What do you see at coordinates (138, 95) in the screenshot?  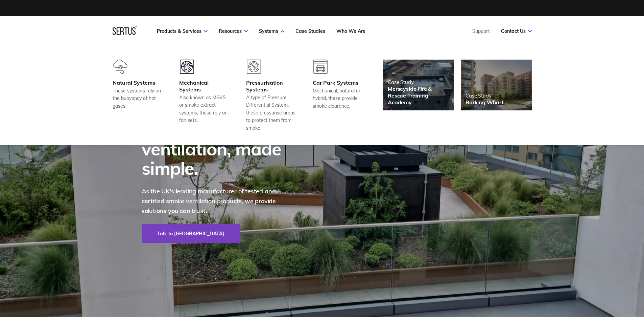 I see `a: Natural SystemsThese systems rely on the buoyancy of hot gases.` at bounding box center [138, 95].